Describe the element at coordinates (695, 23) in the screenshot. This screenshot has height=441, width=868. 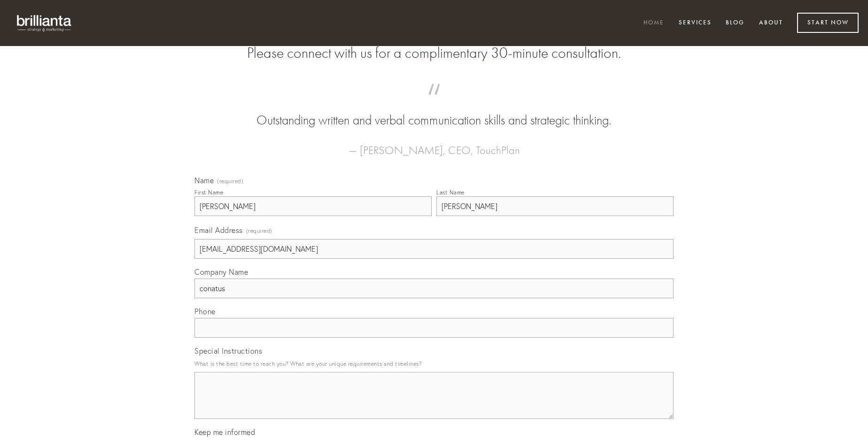
I see `a: Services` at that location.